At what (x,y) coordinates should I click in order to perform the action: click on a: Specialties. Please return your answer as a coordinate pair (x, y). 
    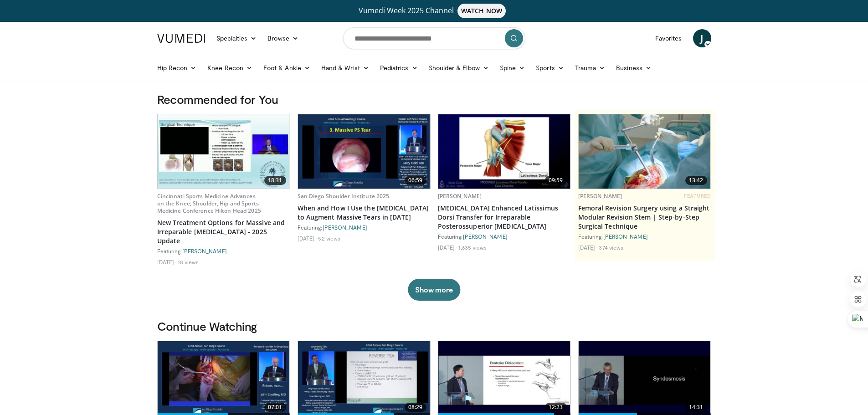
    Looking at the image, I should click on (237, 38).